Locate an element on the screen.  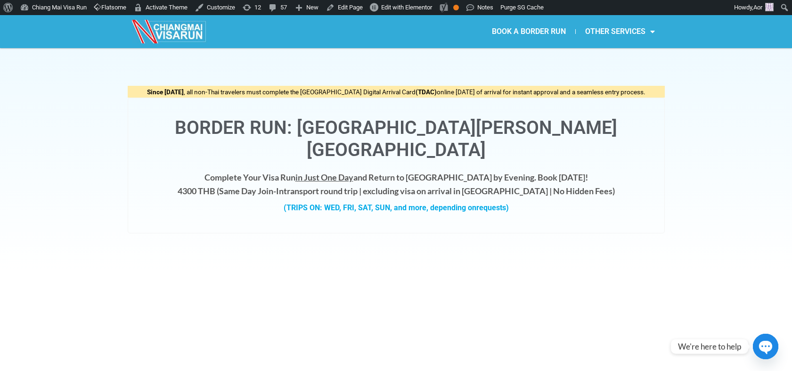
span: requests) is located at coordinates (492, 207).